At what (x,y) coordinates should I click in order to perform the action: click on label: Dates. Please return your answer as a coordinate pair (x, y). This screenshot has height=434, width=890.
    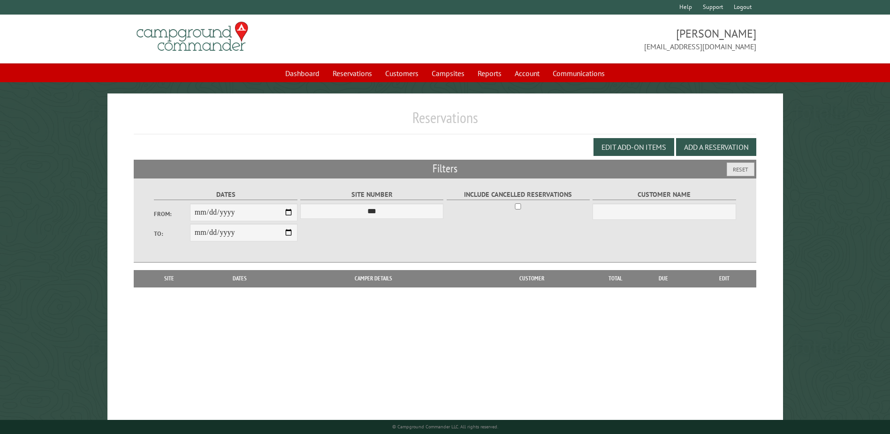
    Looking at the image, I should click on (225, 194).